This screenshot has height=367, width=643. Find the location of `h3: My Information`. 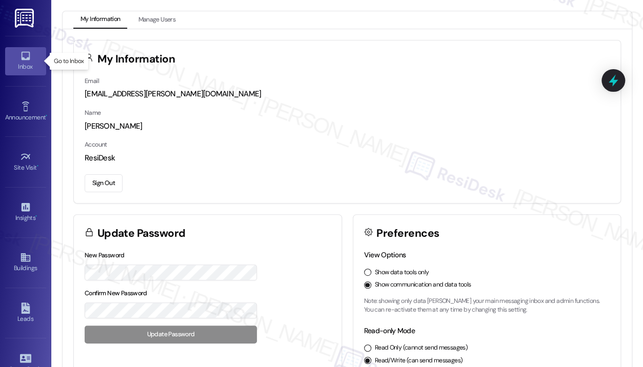

h3: My Information is located at coordinates (136, 59).